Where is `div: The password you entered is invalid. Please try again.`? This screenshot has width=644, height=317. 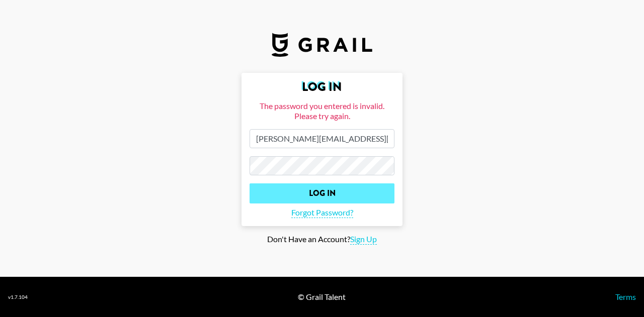
div: The password you entered is invalid. Please try again. is located at coordinates (322, 111).